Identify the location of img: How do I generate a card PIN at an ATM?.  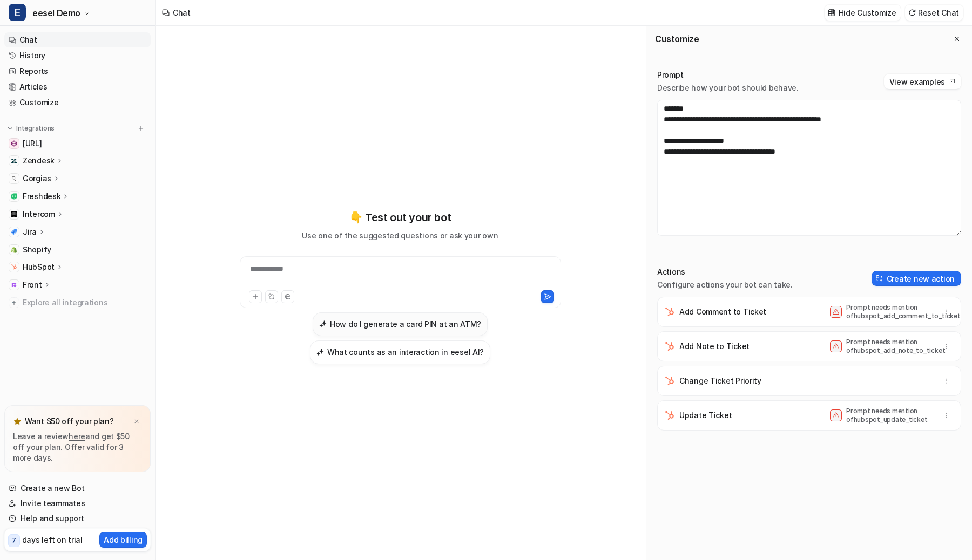
(323, 324).